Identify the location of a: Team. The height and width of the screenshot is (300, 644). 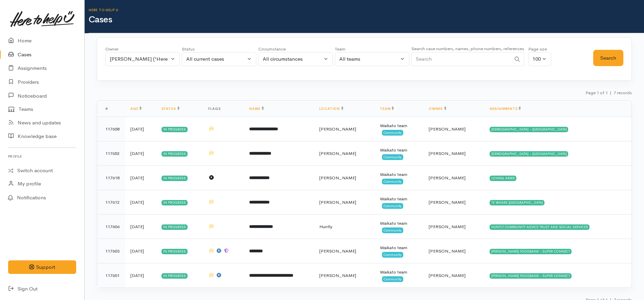
(387, 108).